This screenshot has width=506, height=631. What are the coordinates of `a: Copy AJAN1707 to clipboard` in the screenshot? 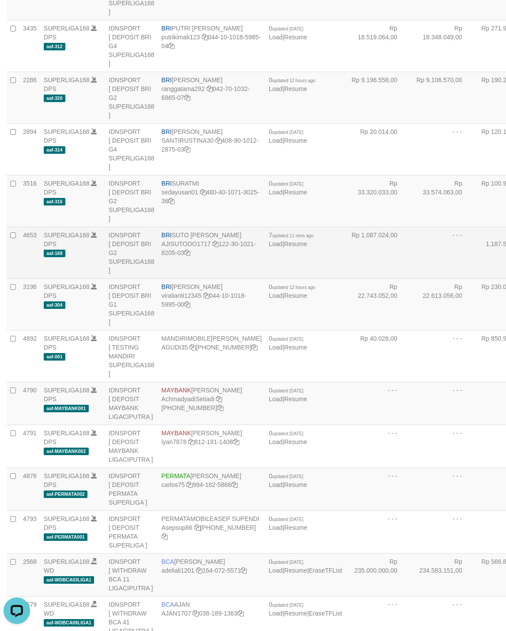 It's located at (196, 613).